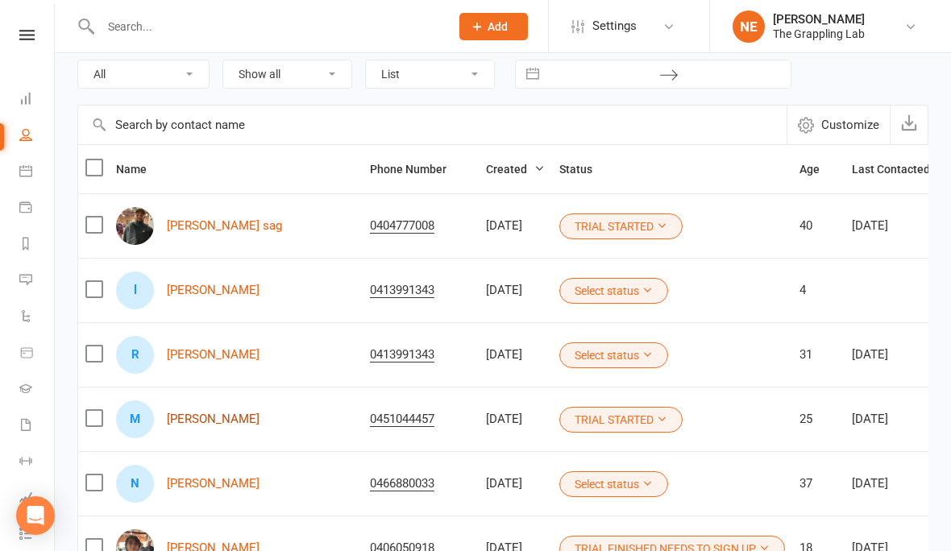 The image size is (951, 551). I want to click on button: Customize, so click(838, 125).